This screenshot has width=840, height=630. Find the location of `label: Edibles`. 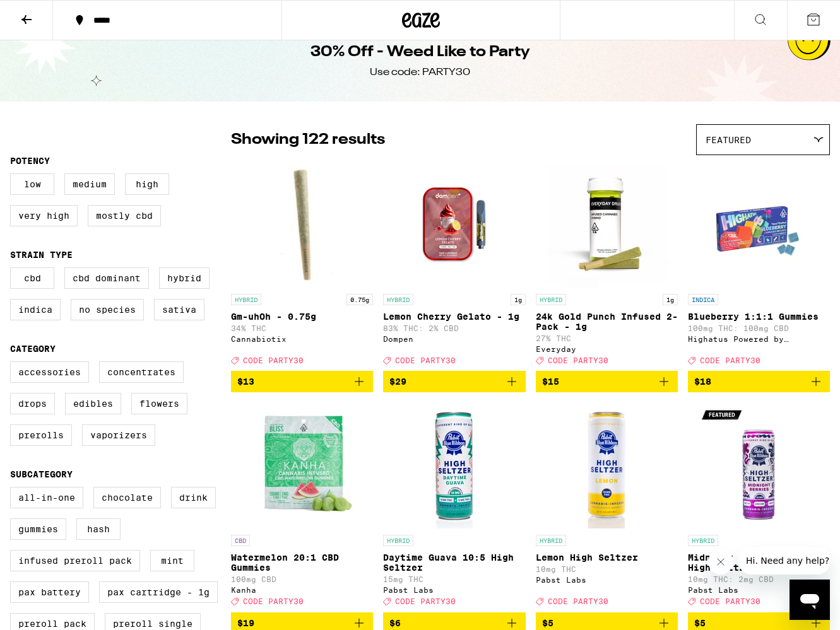

label: Edibles is located at coordinates (93, 404).